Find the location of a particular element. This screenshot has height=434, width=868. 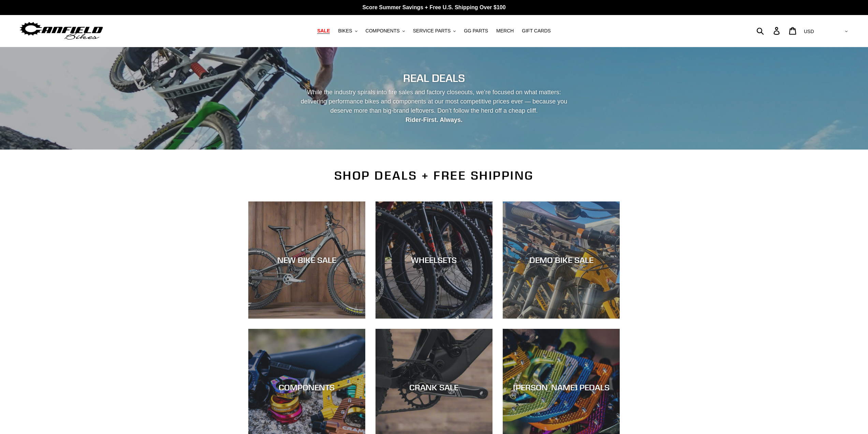

span: GG PARTS is located at coordinates (476, 31).